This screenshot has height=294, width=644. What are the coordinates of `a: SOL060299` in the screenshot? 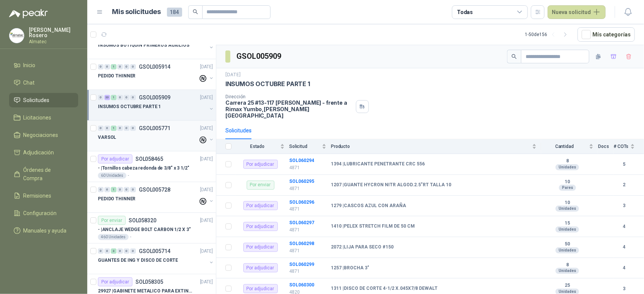 It's located at (302, 265).